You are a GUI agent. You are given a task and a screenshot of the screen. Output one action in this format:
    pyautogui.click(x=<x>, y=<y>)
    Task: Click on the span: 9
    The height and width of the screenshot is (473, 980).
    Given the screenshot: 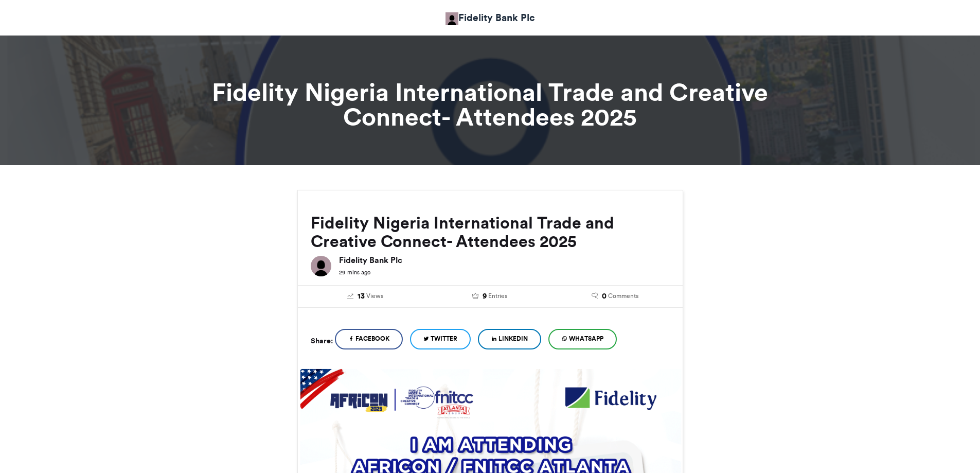 What is the action you would take?
    pyautogui.click(x=485, y=297)
    